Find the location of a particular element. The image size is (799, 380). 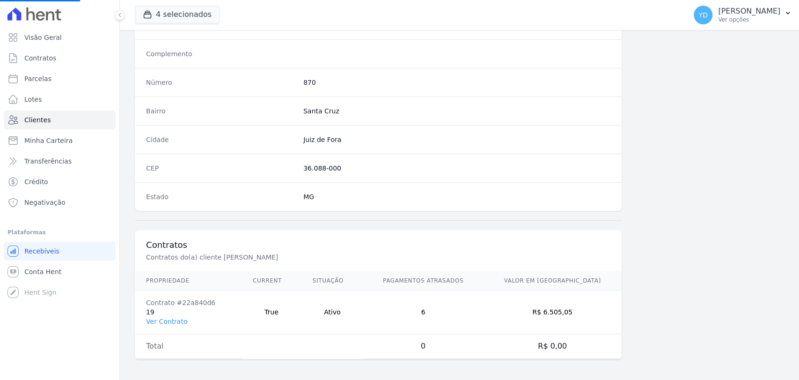

dd: 36.088-000 is located at coordinates (457, 168).